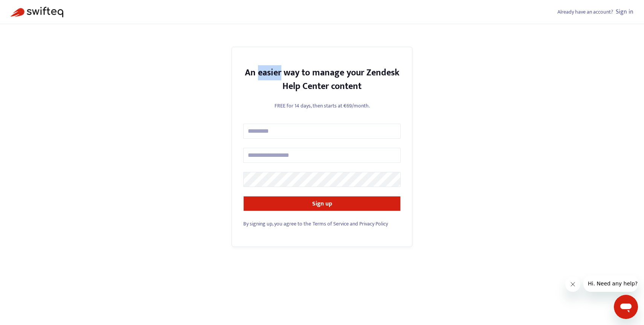 The image size is (644, 325). I want to click on span: Already have an account?, so click(585, 12).